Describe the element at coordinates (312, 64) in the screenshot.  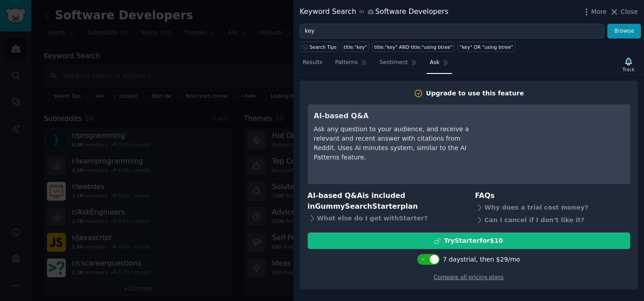
I see `a: Results` at that location.